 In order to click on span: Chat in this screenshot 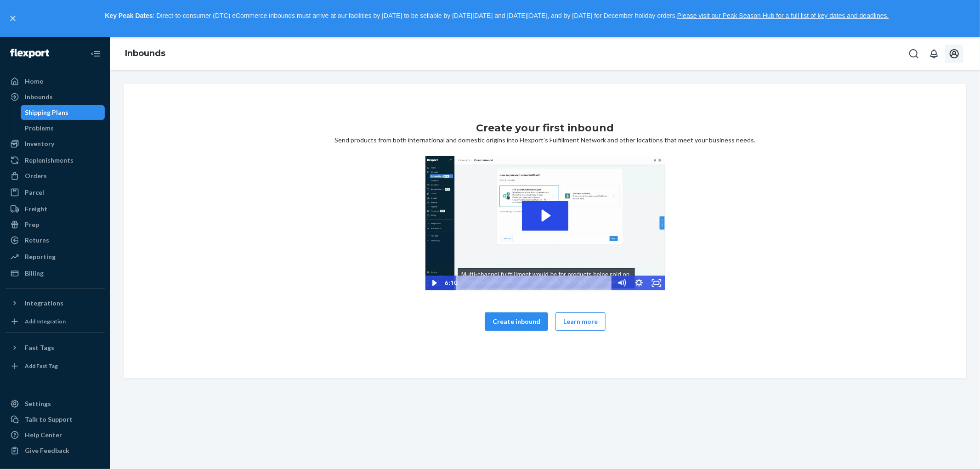, I will do `click(30, 11)`.